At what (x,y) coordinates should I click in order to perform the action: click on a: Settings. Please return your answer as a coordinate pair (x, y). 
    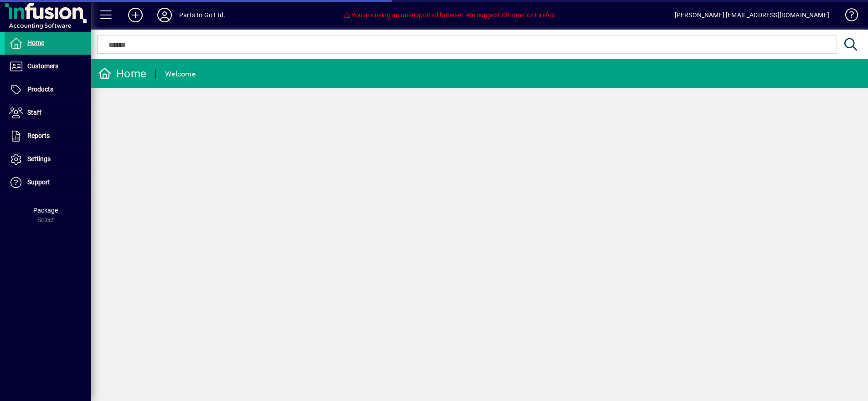
    Looking at the image, I should click on (48, 159).